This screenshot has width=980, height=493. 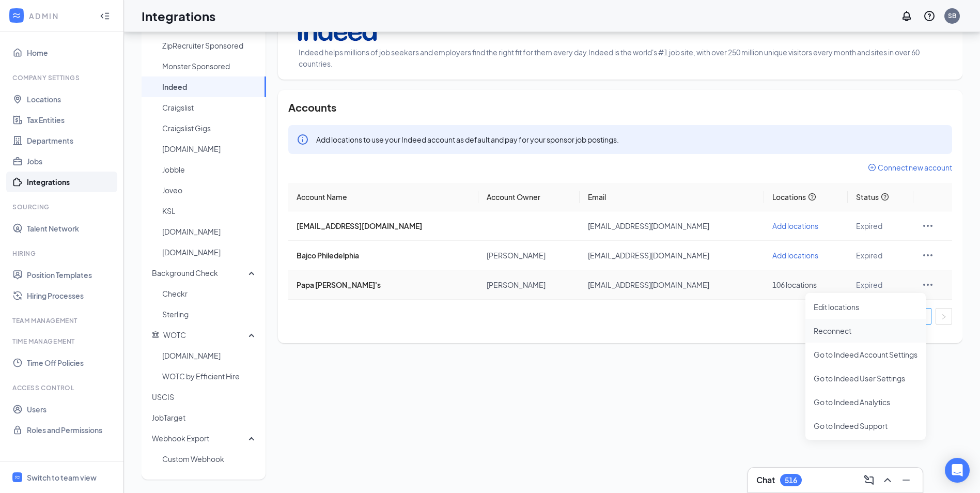 I want to click on a: Users, so click(x=71, y=409).